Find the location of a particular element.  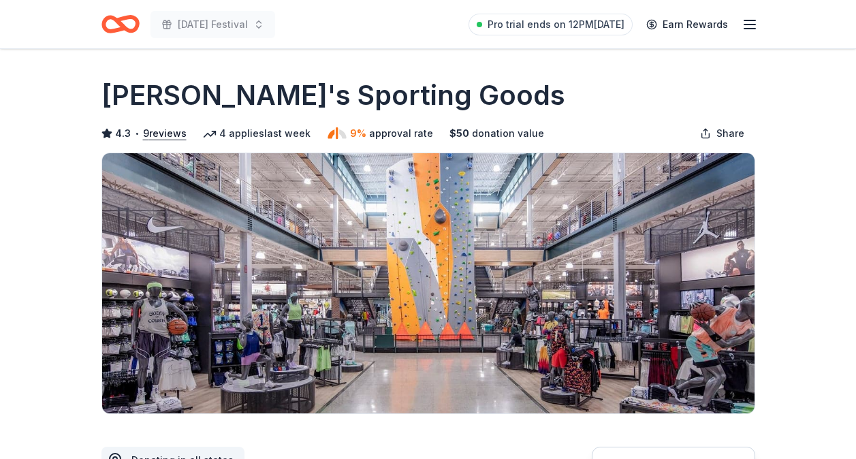

img: Image for Dick's Sporting Goods is located at coordinates (429, 283).